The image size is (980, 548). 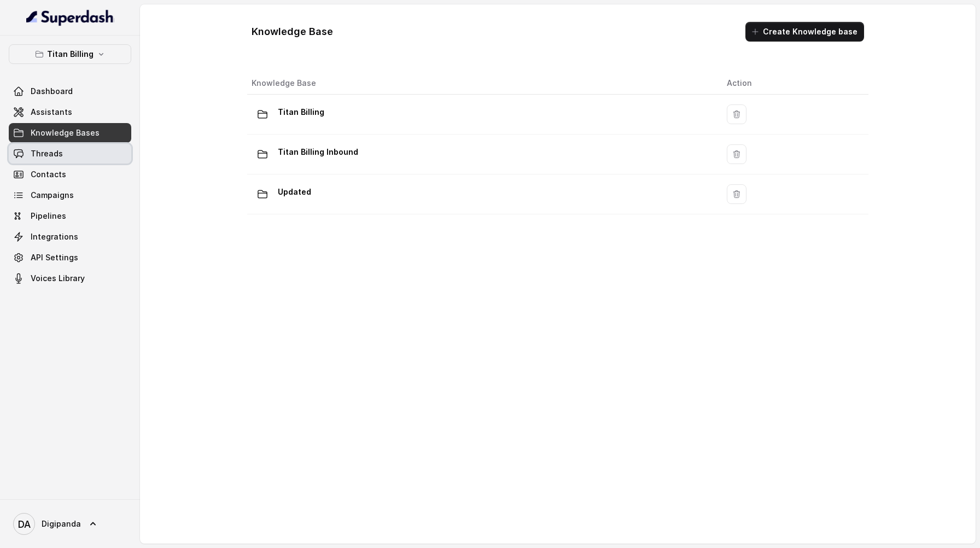 I want to click on span: Integrations, so click(x=54, y=237).